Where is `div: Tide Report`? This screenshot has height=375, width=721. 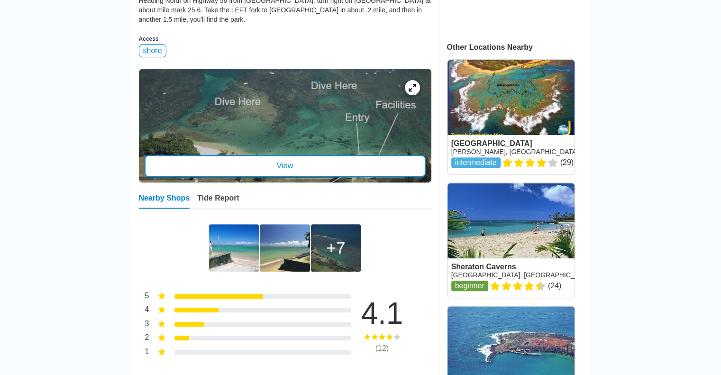
div: Tide Report is located at coordinates (218, 201).